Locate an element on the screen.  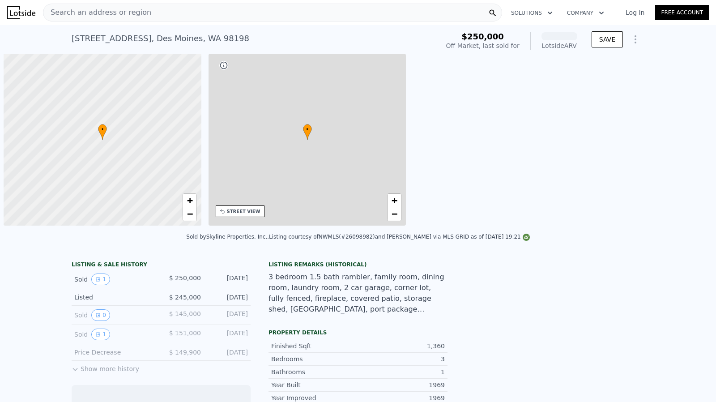
div: 1,360 is located at coordinates (402, 346).